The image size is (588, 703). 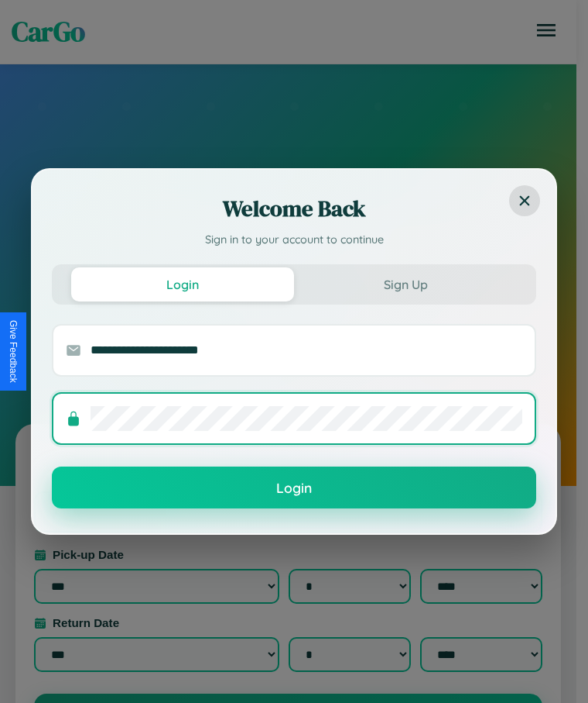 I want to click on div: Give Feedback, so click(x=13, y=351).